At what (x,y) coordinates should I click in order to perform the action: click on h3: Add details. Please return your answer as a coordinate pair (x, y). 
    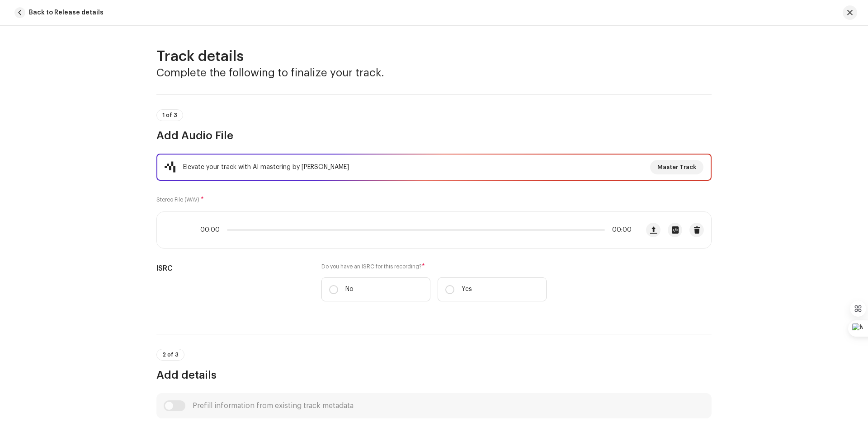
    Looking at the image, I should click on (434, 375).